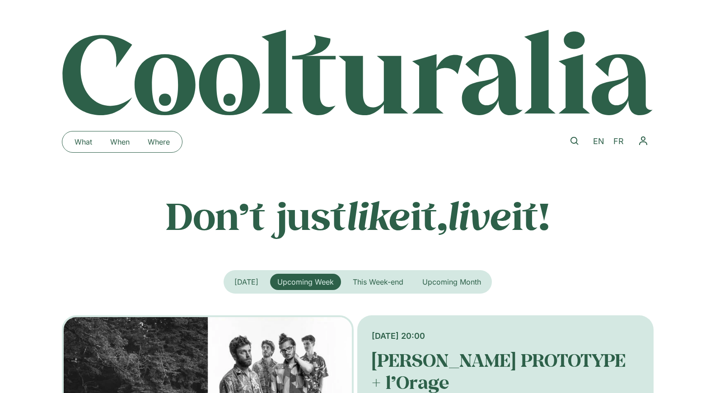 This screenshot has height=393, width=715. I want to click on p: Don’t just it, it!, so click(358, 215).